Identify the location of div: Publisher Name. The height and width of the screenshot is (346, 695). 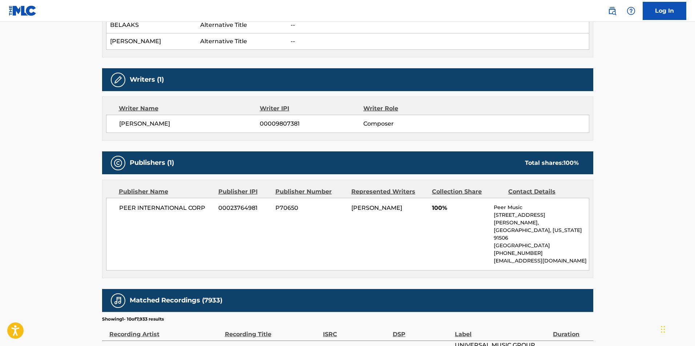
(166, 192).